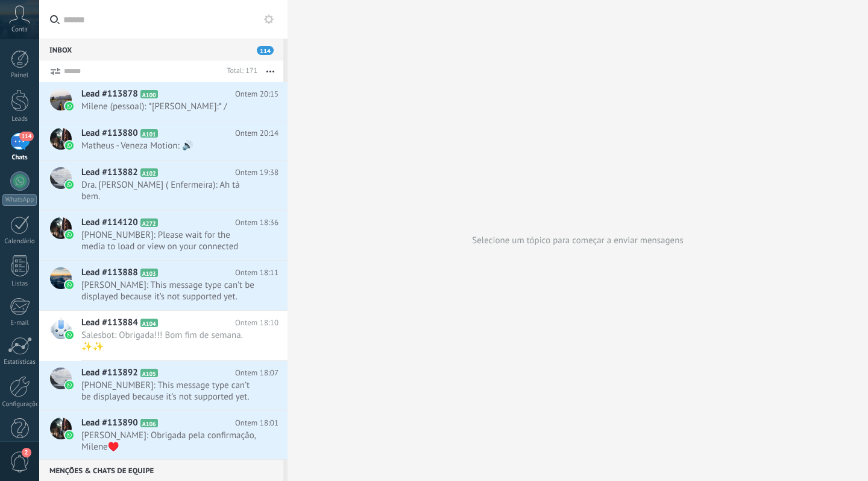 The image size is (868, 481). What do you see at coordinates (20, 75) in the screenshot?
I see `div: Painel` at bounding box center [20, 75].